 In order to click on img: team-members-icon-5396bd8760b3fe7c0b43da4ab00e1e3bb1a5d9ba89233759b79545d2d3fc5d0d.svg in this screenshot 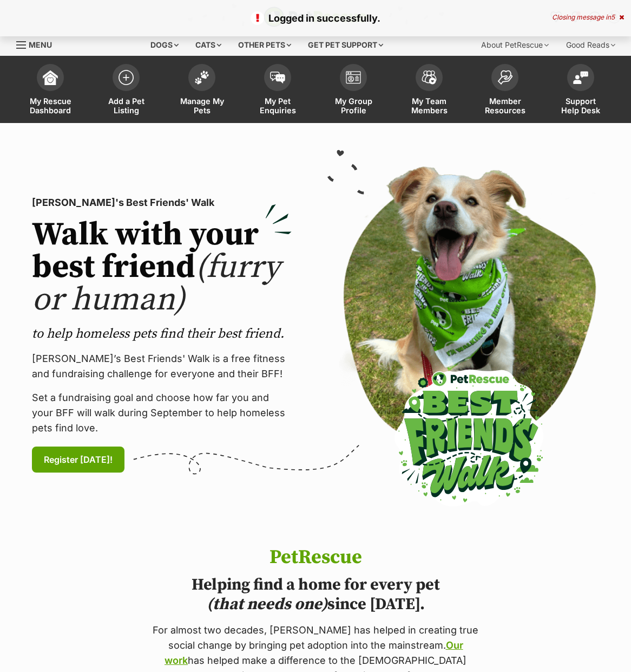, I will do `click(430, 78)`.